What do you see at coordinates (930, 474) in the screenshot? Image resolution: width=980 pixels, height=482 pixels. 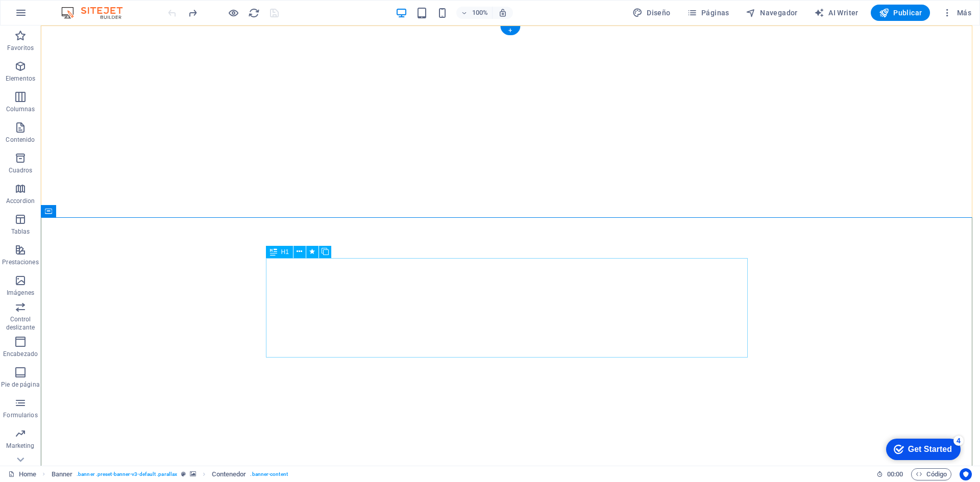 I see `button: Código` at bounding box center [930, 474].